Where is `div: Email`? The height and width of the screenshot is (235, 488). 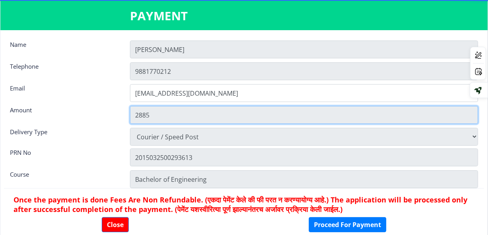 div: Email is located at coordinates (64, 92).